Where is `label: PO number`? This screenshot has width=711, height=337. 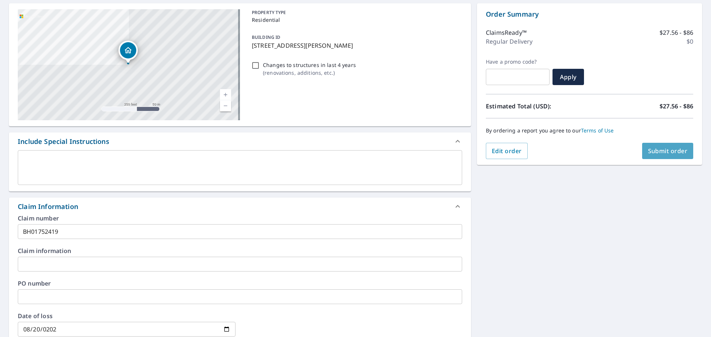
label: PO number is located at coordinates (240, 284).